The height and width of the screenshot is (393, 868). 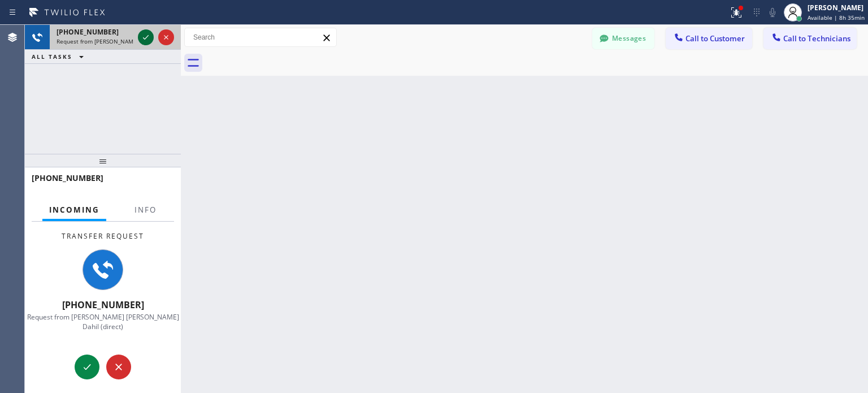 I want to click on input: Search, so click(x=261, y=37).